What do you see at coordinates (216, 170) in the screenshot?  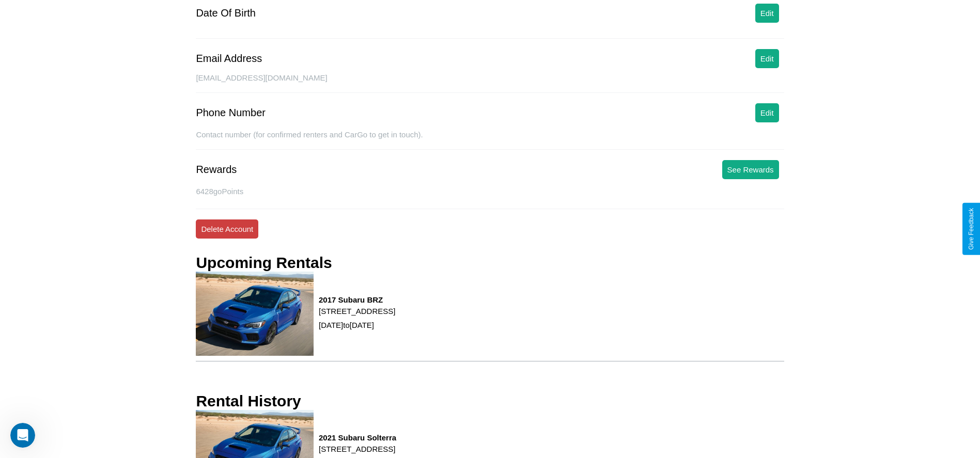 I see `div: Rewards` at bounding box center [216, 170].